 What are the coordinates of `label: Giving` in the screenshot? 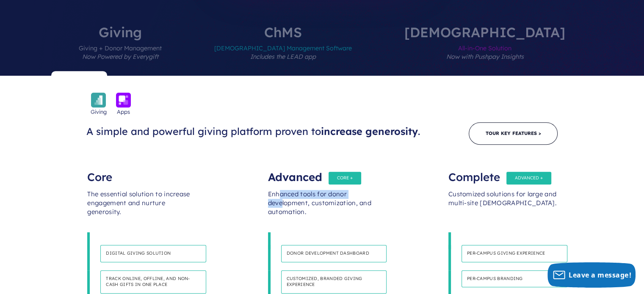 It's located at (120, 51).